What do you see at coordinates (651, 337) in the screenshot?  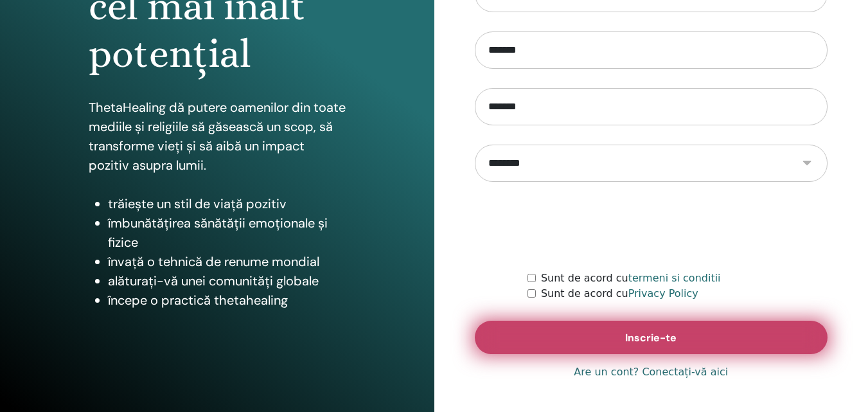 I see `button: Inscrie-te` at bounding box center [651, 337].